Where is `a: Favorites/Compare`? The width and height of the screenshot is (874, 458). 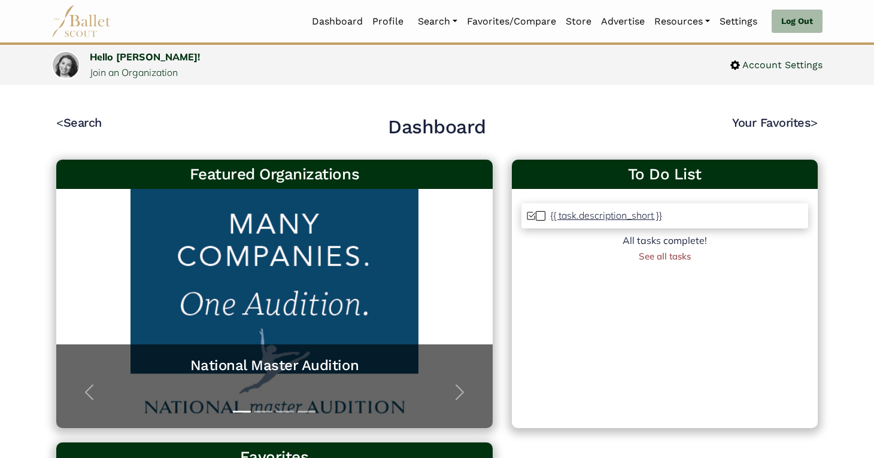
a: Favorites/Compare is located at coordinates (511, 22).